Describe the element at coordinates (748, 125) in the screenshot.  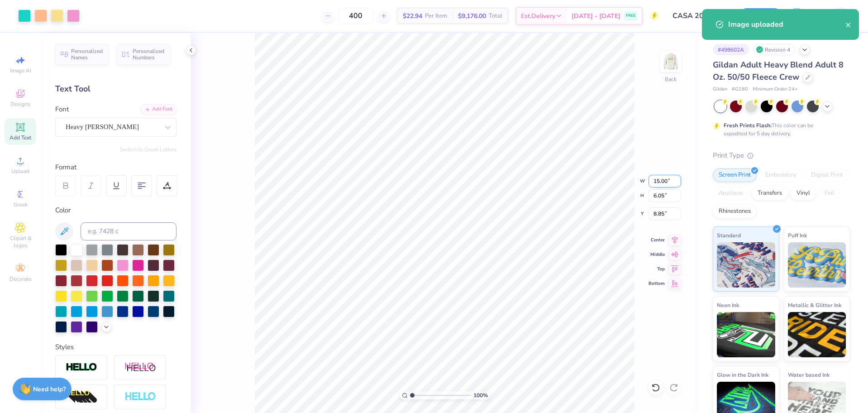
I see `strong: Fresh Prints Flash:` at that location.